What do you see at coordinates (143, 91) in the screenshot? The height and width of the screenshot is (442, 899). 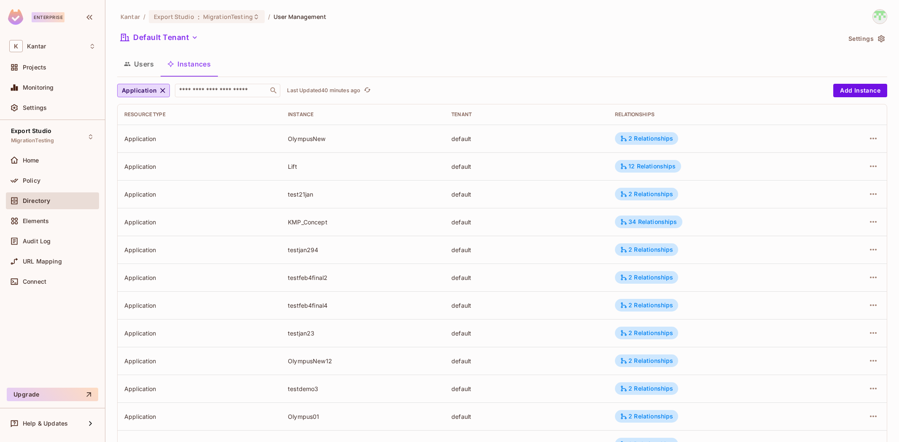 I see `button: Application` at bounding box center [143, 91].